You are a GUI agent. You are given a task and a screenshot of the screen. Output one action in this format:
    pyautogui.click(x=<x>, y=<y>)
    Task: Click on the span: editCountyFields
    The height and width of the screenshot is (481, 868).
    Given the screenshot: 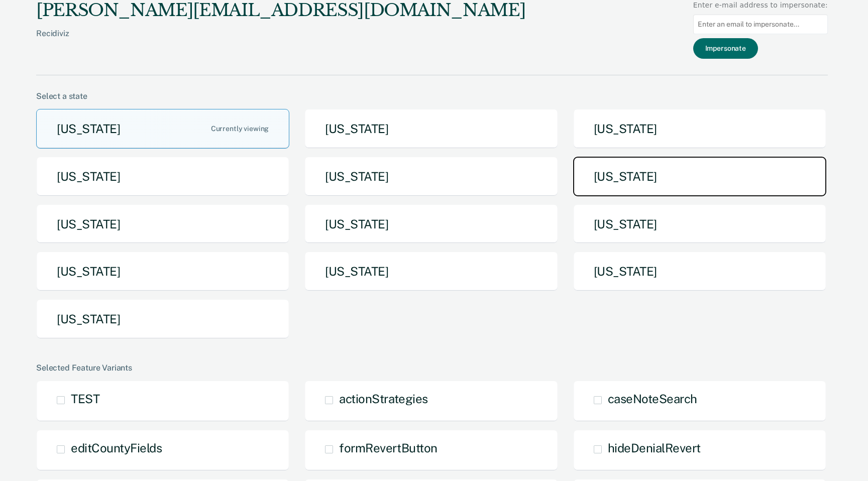 What is the action you would take?
    pyautogui.click(x=116, y=448)
    